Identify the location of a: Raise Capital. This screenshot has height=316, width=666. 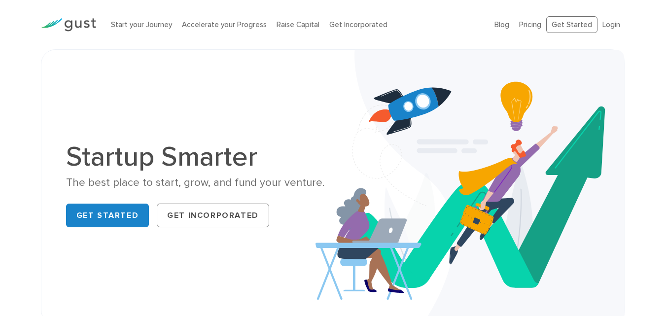
(298, 25).